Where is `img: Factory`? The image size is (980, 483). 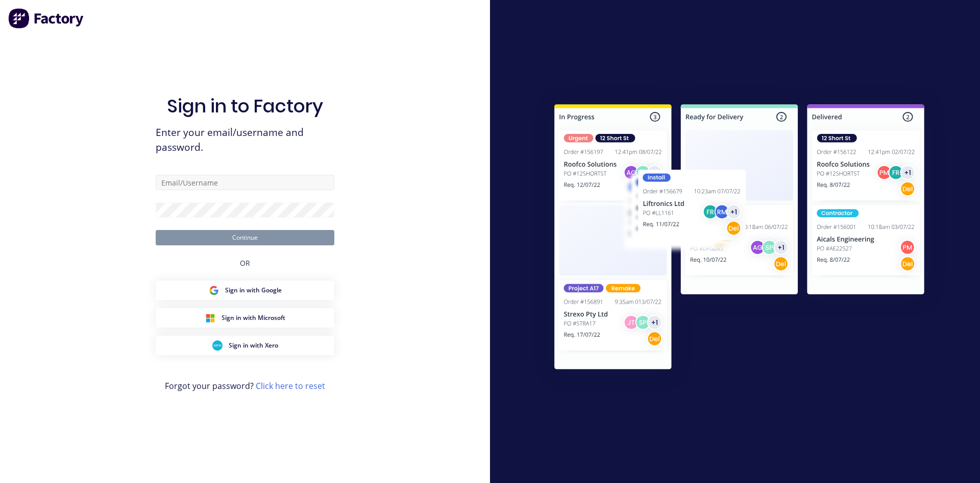 img: Factory is located at coordinates (46, 18).